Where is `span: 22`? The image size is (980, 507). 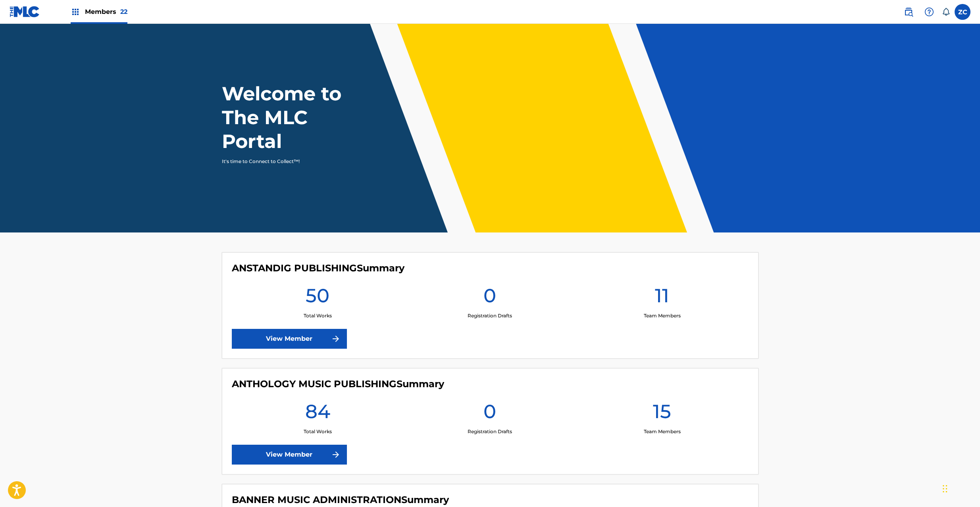 span: 22 is located at coordinates (124, 12).